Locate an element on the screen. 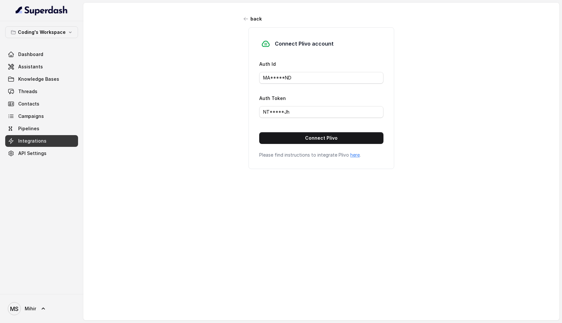  p: Please find instructions to integrate Plivo . is located at coordinates (322, 155).